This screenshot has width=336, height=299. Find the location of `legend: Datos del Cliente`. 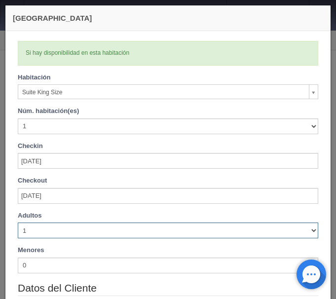

legend: Datos del Cliente is located at coordinates (168, 288).